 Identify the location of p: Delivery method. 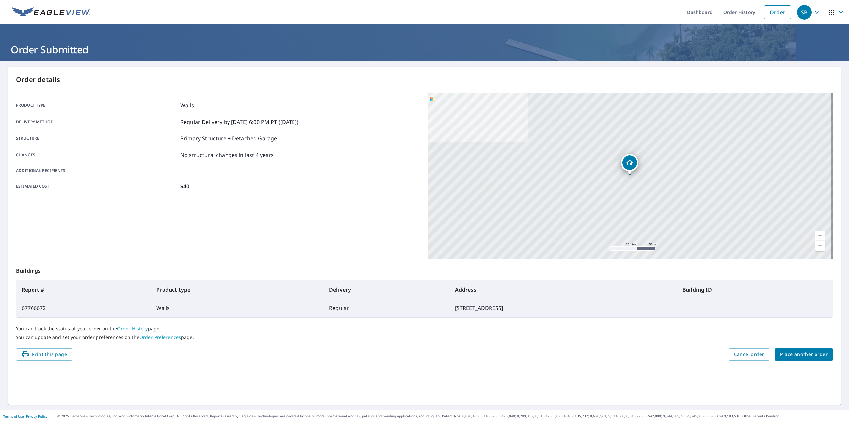
(97, 122).